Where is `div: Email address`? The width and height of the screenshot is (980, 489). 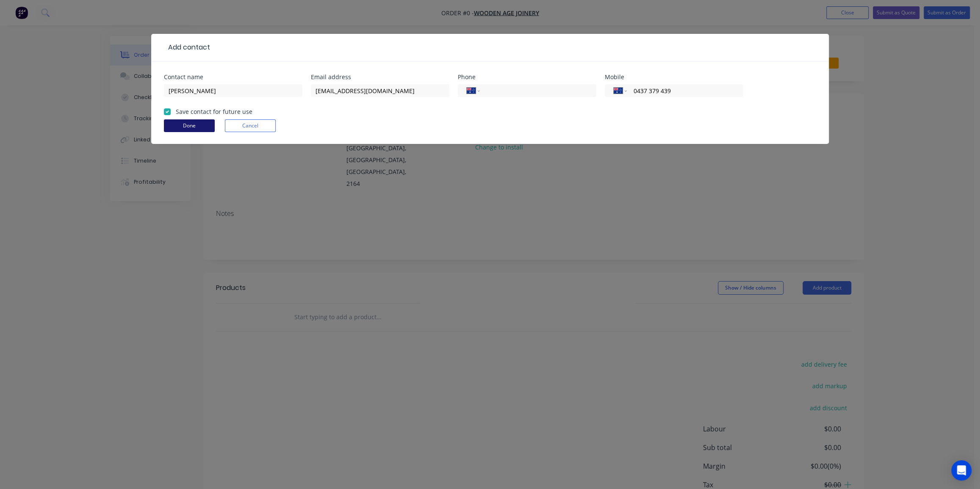
div: Email address is located at coordinates (380, 77).